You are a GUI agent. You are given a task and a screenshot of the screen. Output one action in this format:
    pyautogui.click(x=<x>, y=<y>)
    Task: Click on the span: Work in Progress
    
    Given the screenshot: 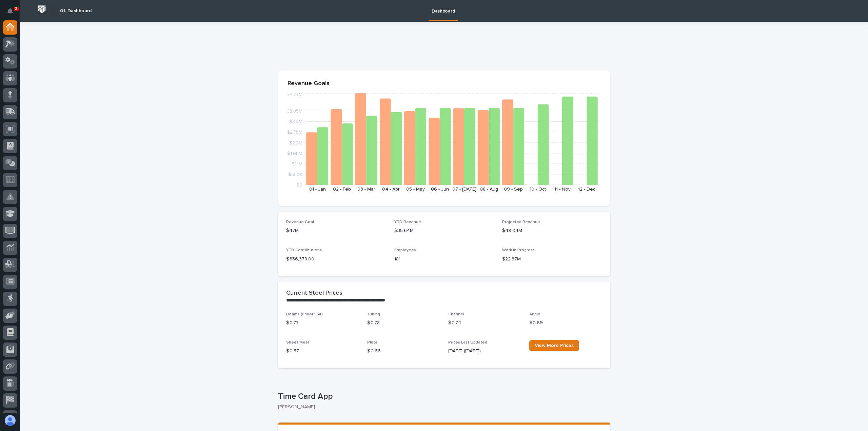 What is the action you would take?
    pyautogui.click(x=518, y=250)
    